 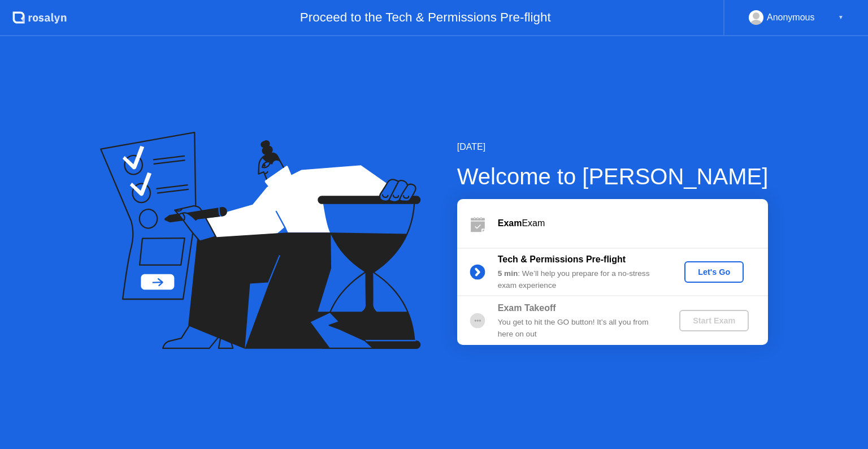 I want to click on div: Let's Go, so click(x=714, y=271).